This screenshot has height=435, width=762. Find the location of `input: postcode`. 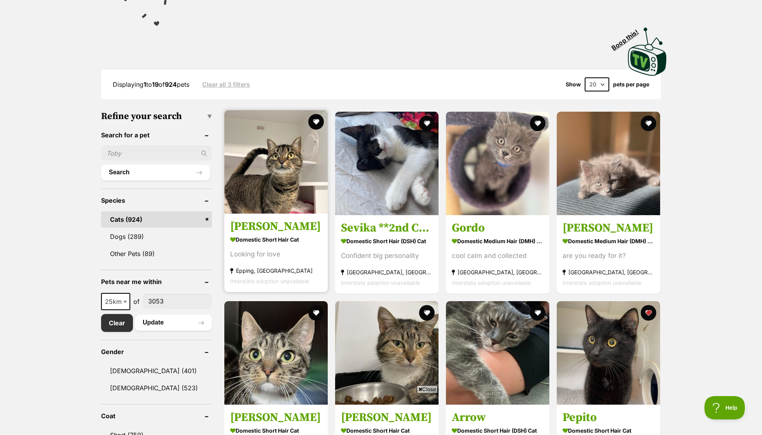

input: postcode is located at coordinates (177, 301).